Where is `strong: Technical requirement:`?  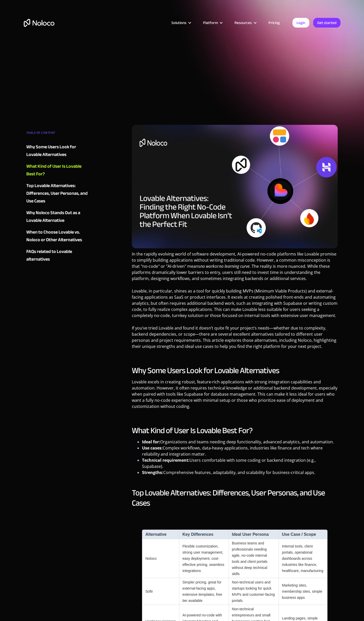 strong: Technical requirement: is located at coordinates (166, 460).